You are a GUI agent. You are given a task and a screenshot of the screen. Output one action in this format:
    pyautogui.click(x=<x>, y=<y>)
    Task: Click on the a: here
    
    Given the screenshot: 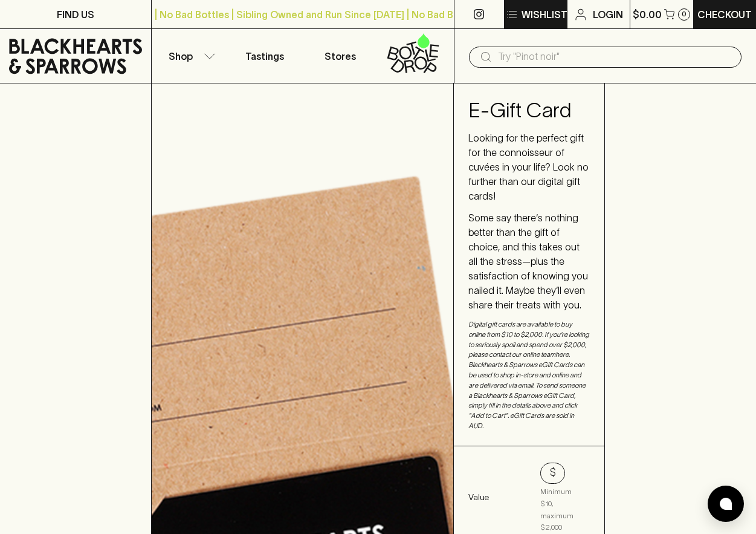 What is the action you would take?
    pyautogui.click(x=562, y=355)
    